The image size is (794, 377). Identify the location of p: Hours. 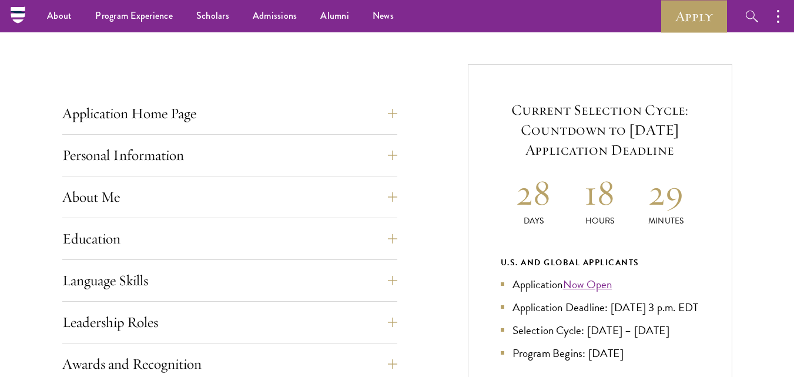
(600, 220).